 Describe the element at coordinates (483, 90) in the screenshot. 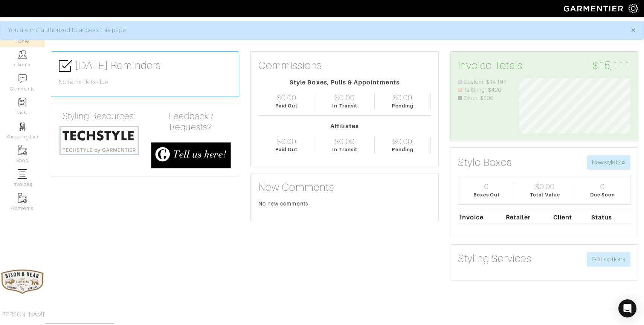

I see `li: Tailoring: $420` at that location.